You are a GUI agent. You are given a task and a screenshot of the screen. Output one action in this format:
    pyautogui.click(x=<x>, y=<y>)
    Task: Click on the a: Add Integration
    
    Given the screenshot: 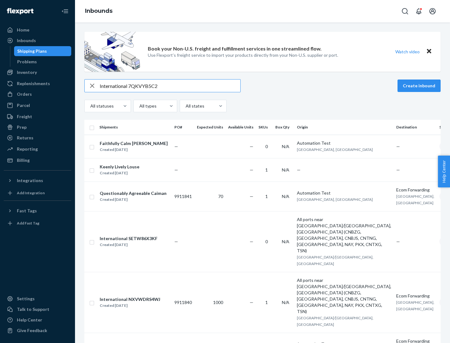 What is the action you would take?
    pyautogui.click(x=37, y=193)
    